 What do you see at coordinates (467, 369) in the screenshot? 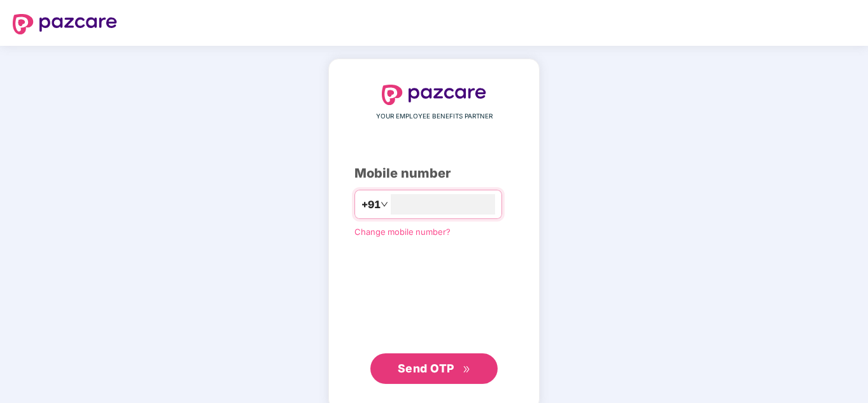
I see `span: double-right` at bounding box center [467, 369].